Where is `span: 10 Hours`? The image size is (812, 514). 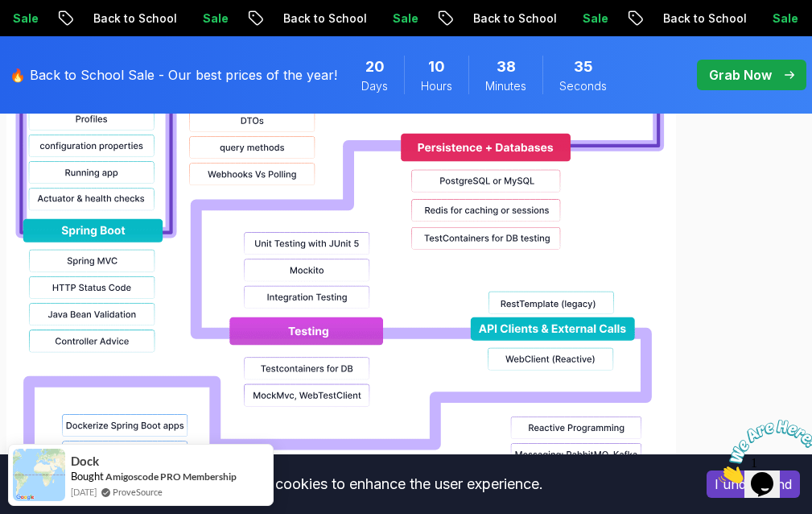
span: 10 Hours is located at coordinates (436, 67).